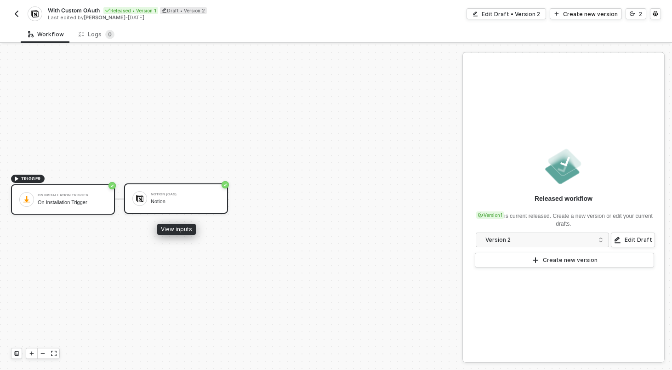 The height and width of the screenshot is (370, 672). Describe the element at coordinates (490, 215) in the screenshot. I see `div: Version 1` at that location.